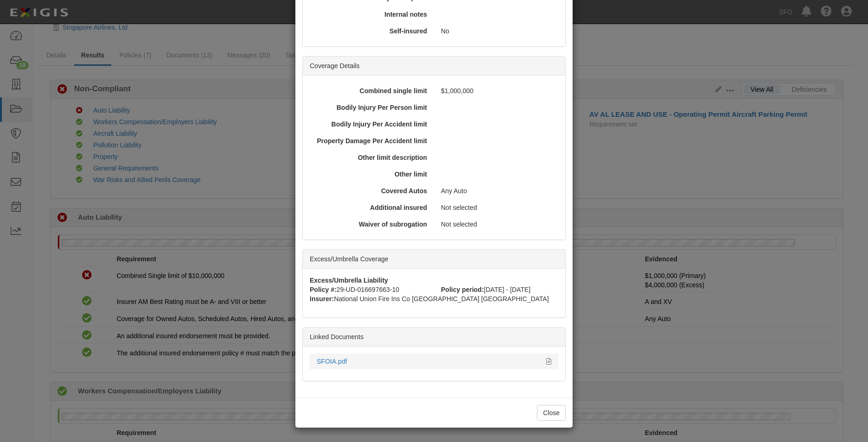  I want to click on div: Other limit description, so click(370, 158).